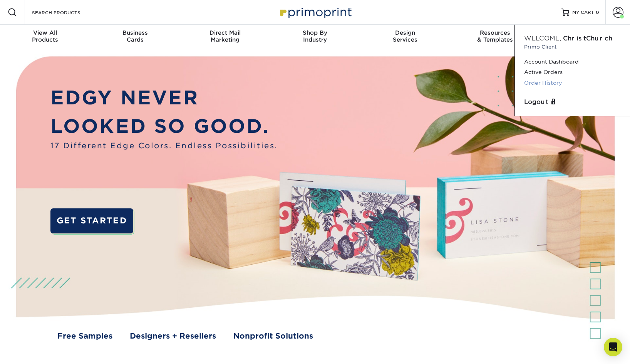  Describe the element at coordinates (572, 102) in the screenshot. I see `a: Logout` at that location.